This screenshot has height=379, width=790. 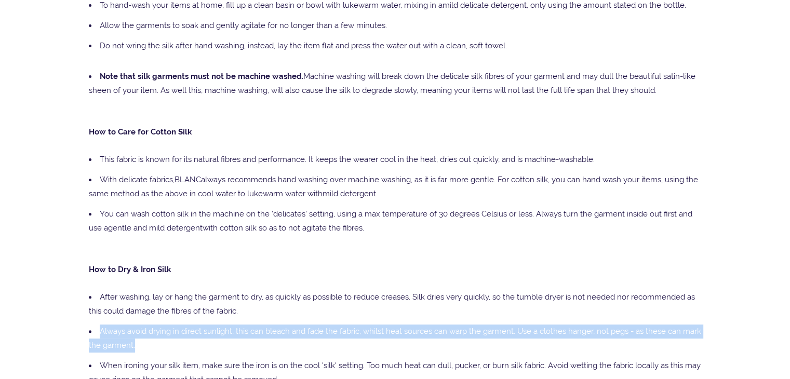 What do you see at coordinates (187, 180) in the screenshot?
I see `a: BLANC` at bounding box center [187, 180].